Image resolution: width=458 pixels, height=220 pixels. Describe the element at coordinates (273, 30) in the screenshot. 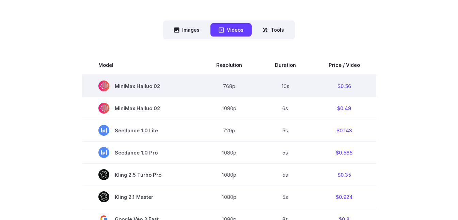

I see `button: Tools` at that location.